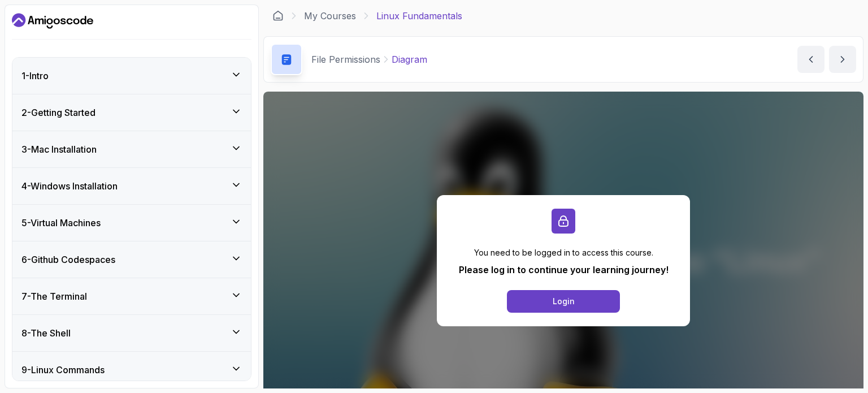 The height and width of the screenshot is (393, 868). What do you see at coordinates (409, 59) in the screenshot?
I see `p: Diagram` at bounding box center [409, 59].